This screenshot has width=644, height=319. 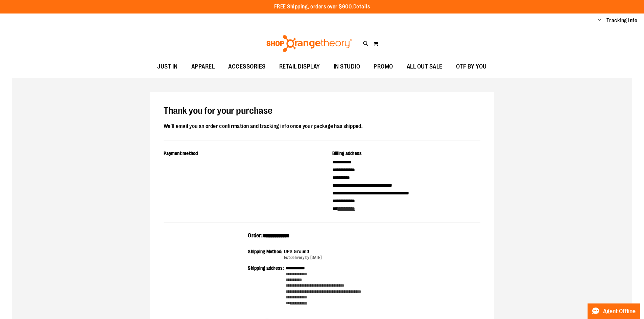 What do you see at coordinates (167, 67) in the screenshot?
I see `span: JUST IN` at bounding box center [167, 67].